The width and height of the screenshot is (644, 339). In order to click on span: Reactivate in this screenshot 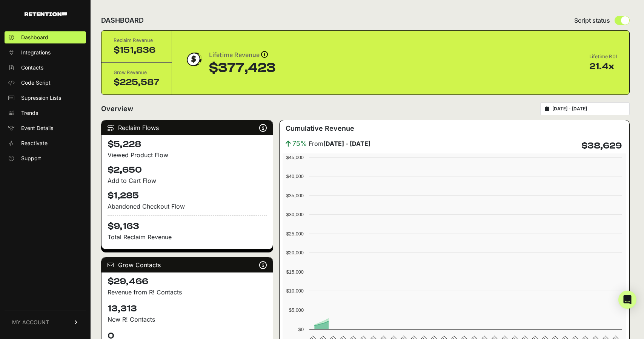, I will do `click(34, 143)`.